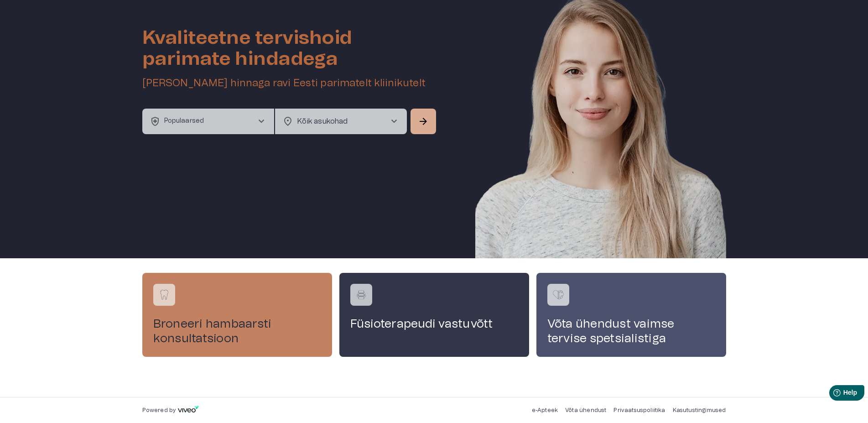 The height and width of the screenshot is (423, 868). What do you see at coordinates (423, 121) in the screenshot?
I see `button: Search` at bounding box center [423, 121].